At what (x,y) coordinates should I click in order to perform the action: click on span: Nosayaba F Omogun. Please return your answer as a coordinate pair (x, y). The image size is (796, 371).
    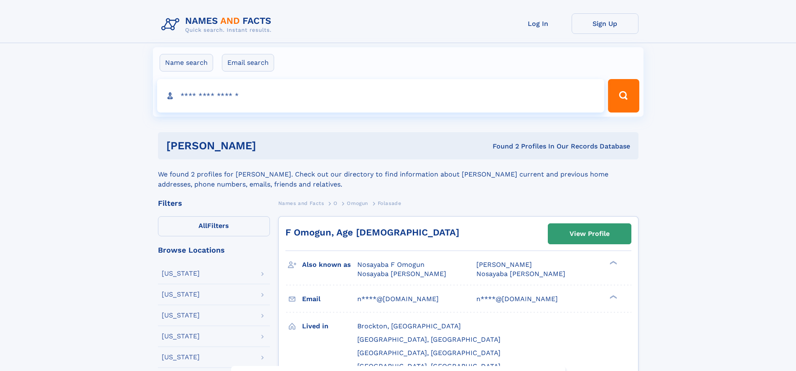
    Looking at the image, I should click on (391, 264).